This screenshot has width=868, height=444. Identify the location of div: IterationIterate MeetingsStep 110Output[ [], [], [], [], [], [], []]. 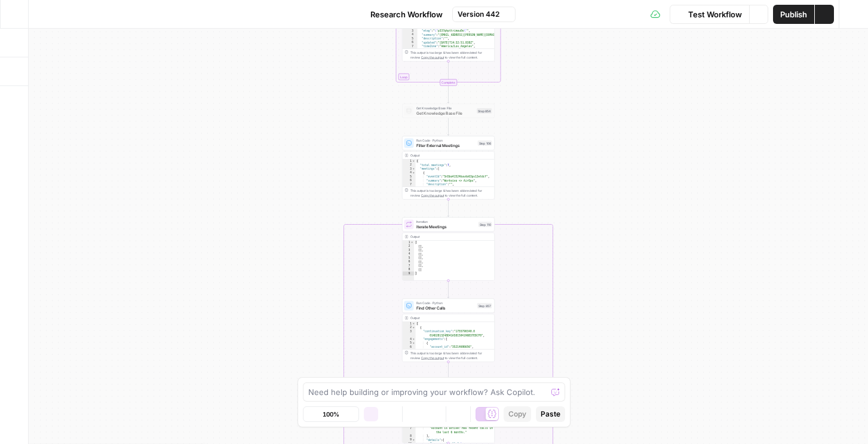
(448, 249).